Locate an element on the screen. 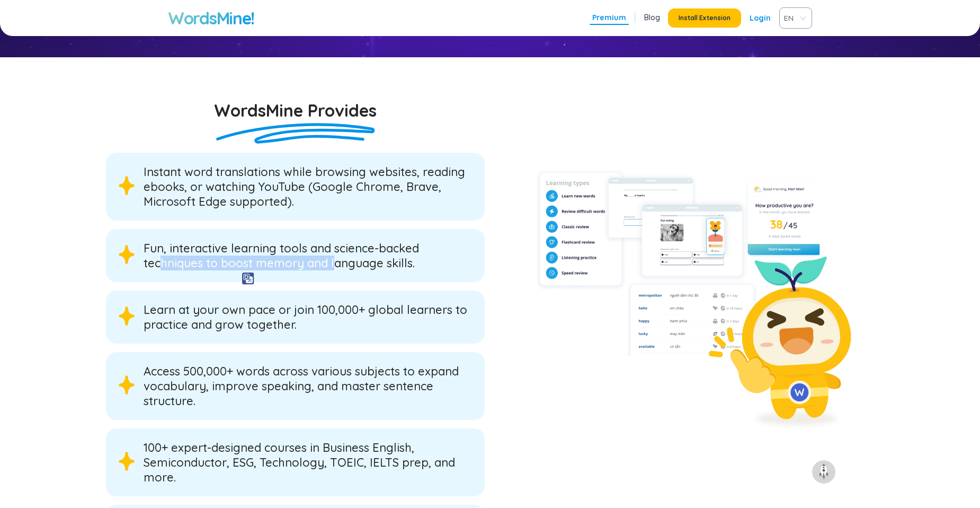  a: Blog is located at coordinates (652, 18).